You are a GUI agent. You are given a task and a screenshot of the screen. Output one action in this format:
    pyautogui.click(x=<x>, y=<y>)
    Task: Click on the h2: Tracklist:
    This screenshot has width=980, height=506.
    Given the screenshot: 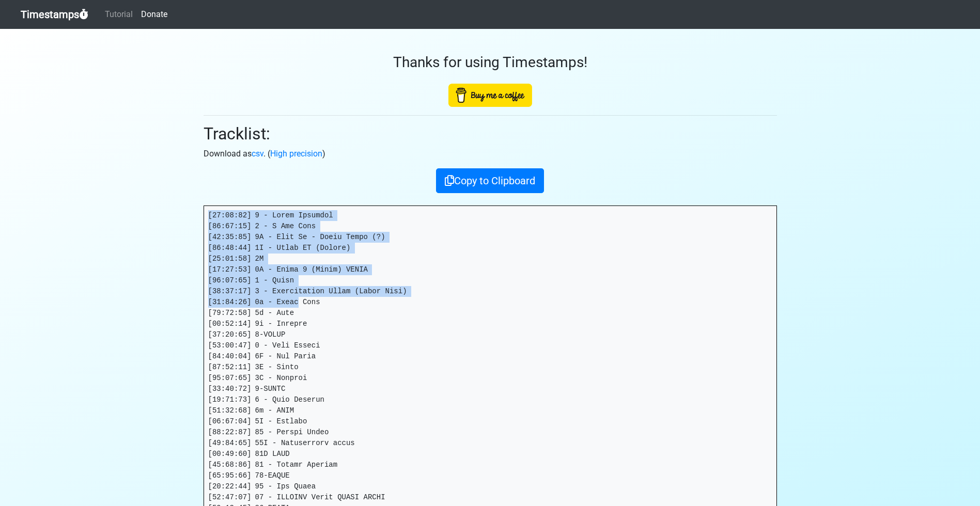 What is the action you would take?
    pyautogui.click(x=491, y=134)
    